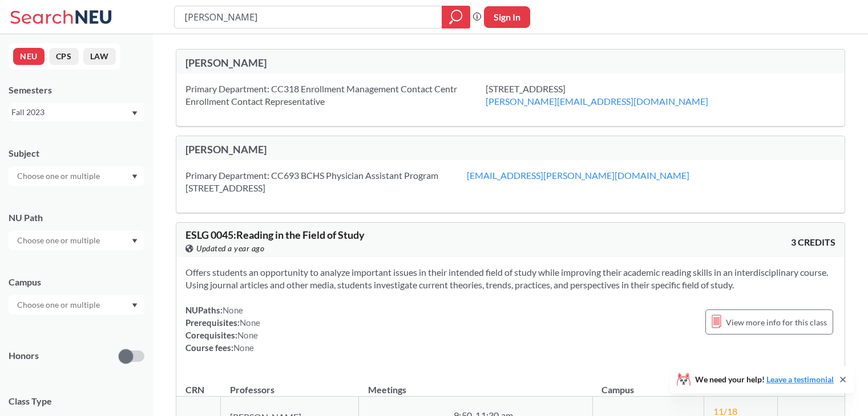 This screenshot has height=416, width=868. Describe the element at coordinates (76, 112) in the screenshot. I see `div: Fall 2023Dropdown arrow` at that location.